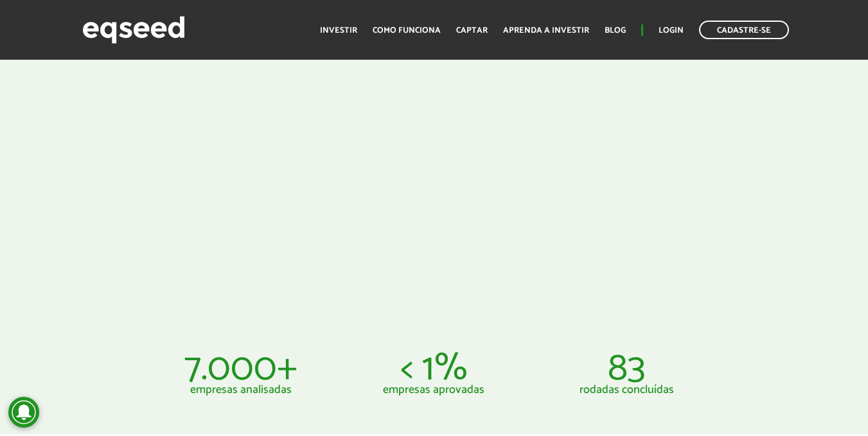 The height and width of the screenshot is (436, 868). What do you see at coordinates (671, 30) in the screenshot?
I see `a: Login` at bounding box center [671, 30].